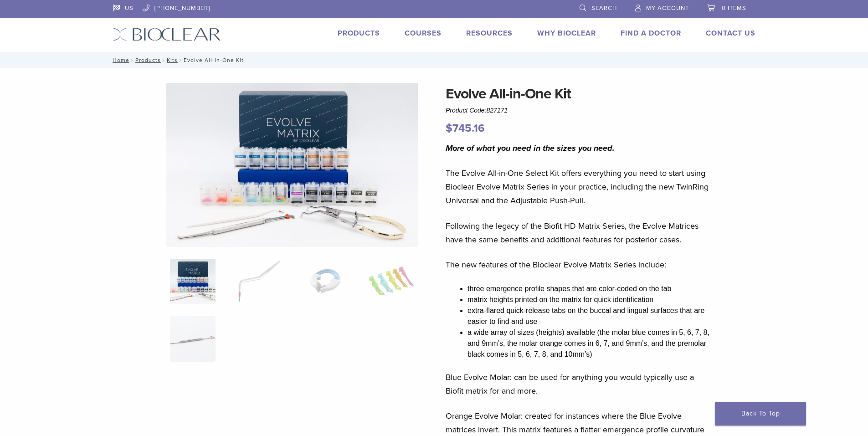 The height and width of the screenshot is (436, 868). Describe the element at coordinates (167, 35) in the screenshot. I see `img: Bioclear` at that location.